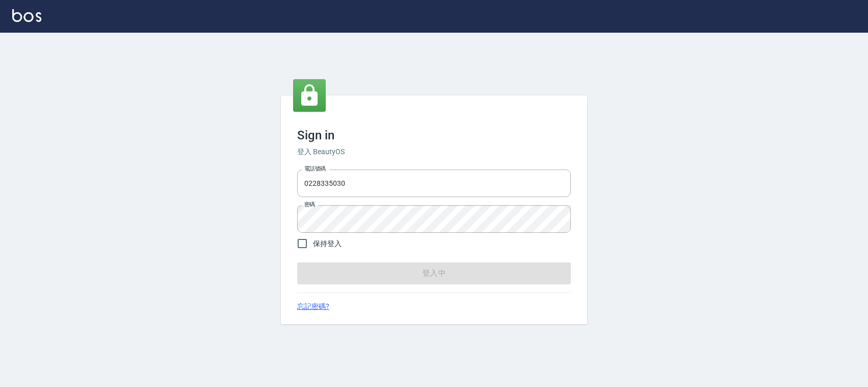 The height and width of the screenshot is (387, 868). What do you see at coordinates (434, 135) in the screenshot?
I see `h3: Sign in` at bounding box center [434, 135].